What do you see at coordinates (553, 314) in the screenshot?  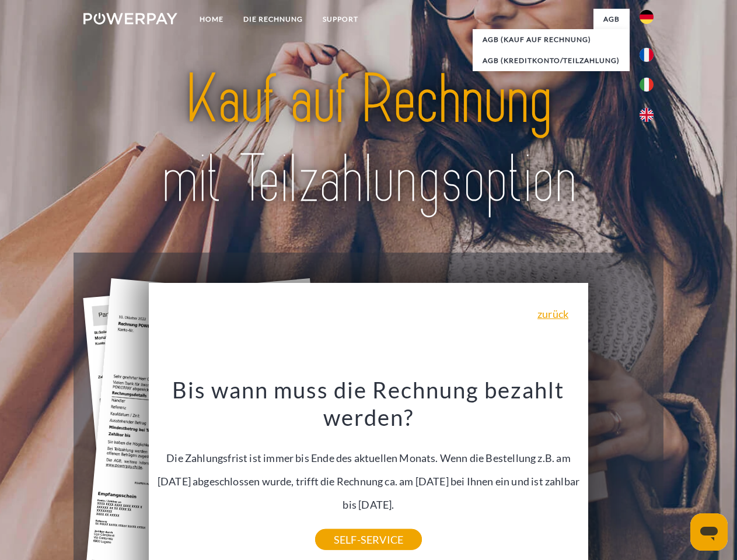 I see `a: zurück` at bounding box center [553, 314].